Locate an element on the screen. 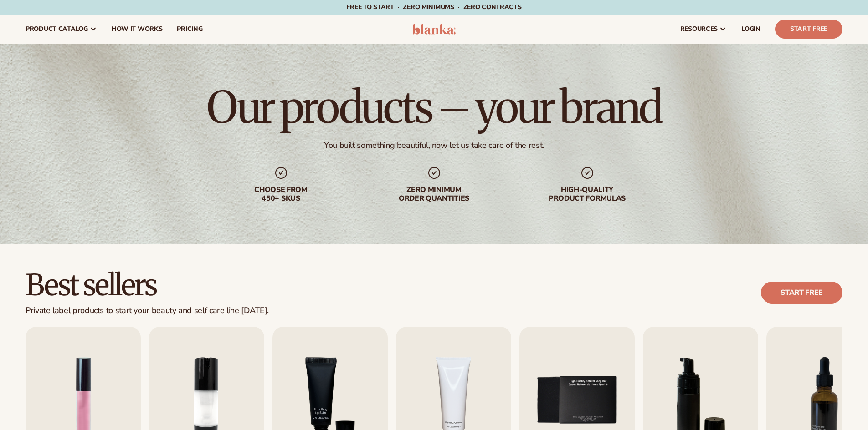  div: High-quality product formulas is located at coordinates (587, 195).